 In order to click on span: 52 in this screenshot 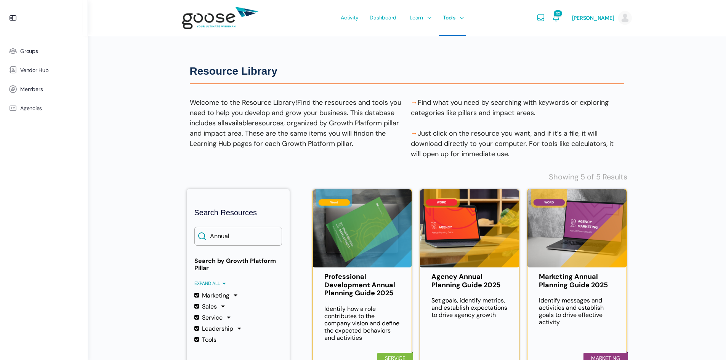, I will do `click(558, 13)`.